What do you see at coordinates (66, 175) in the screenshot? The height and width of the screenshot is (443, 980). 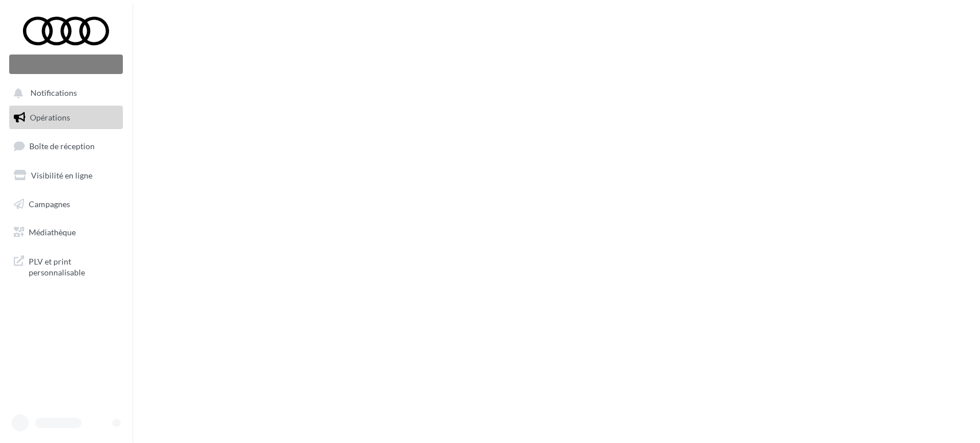 I see `a: Visibilité en ligne` at bounding box center [66, 175].